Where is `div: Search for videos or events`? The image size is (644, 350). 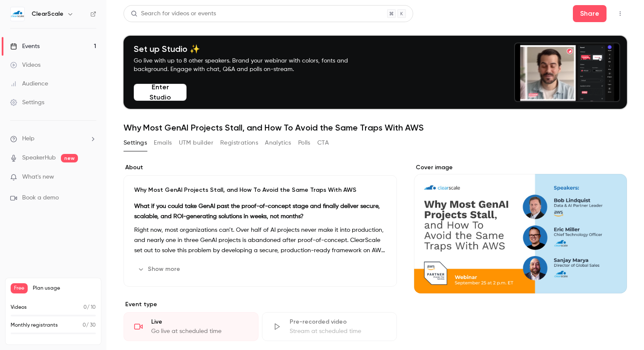 div: Search for videos or events is located at coordinates (173, 13).